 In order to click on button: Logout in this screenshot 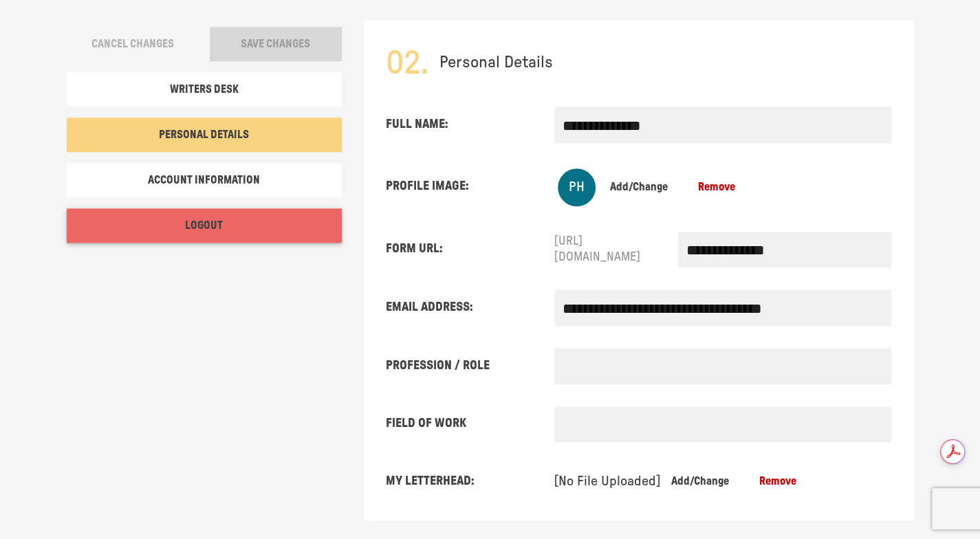, I will do `click(204, 225)`.